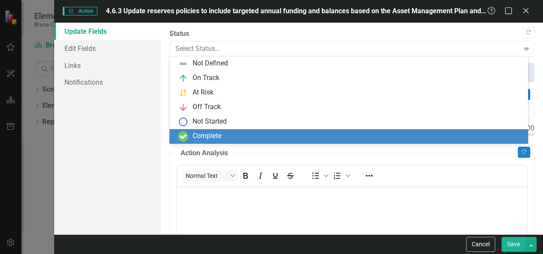 The width and height of the screenshot is (543, 254). Describe the element at coordinates (80, 11) in the screenshot. I see `span: Action` at that location.